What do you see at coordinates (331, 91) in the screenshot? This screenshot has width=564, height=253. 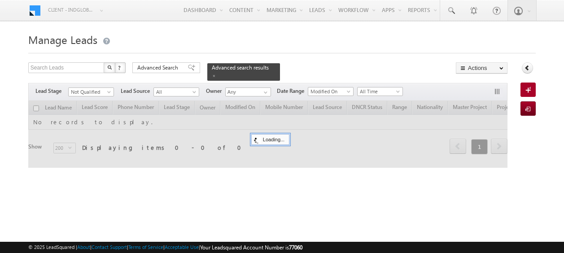 I see `a: Modified On` at bounding box center [331, 91].